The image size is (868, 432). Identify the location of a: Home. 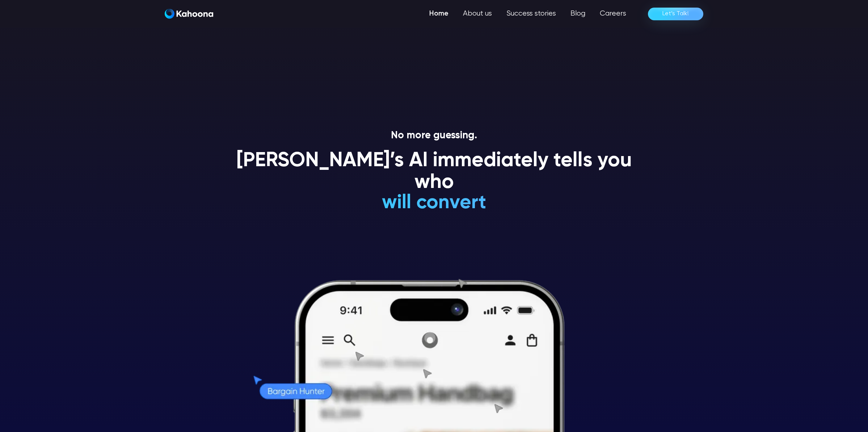
(439, 14).